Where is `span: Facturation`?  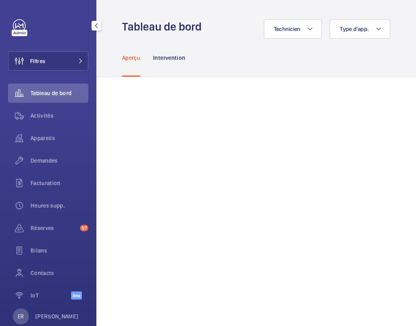 span: Facturation is located at coordinates (59, 183).